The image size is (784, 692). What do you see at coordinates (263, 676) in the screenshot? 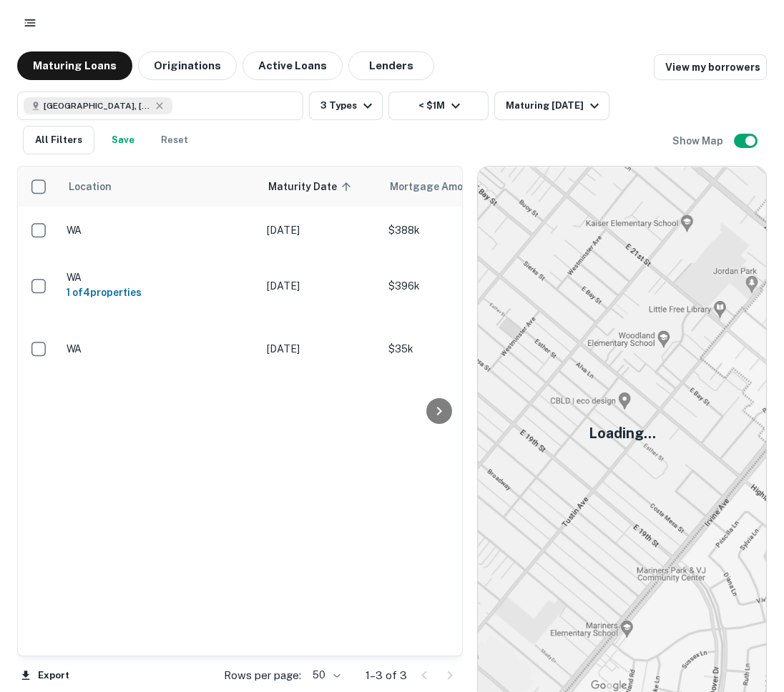
I see `p: Rows per page:` at bounding box center [263, 676].